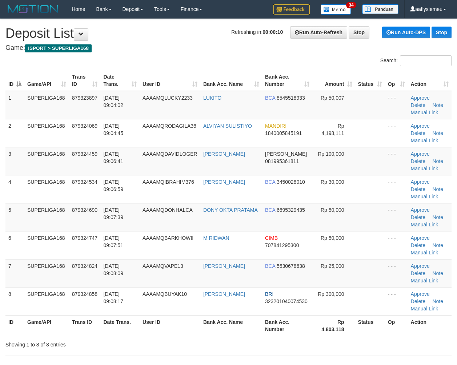 Image resolution: width=457 pixels, height=365 pixels. What do you see at coordinates (332, 238) in the screenshot?
I see `span: Rp 50,000` at bounding box center [332, 238].